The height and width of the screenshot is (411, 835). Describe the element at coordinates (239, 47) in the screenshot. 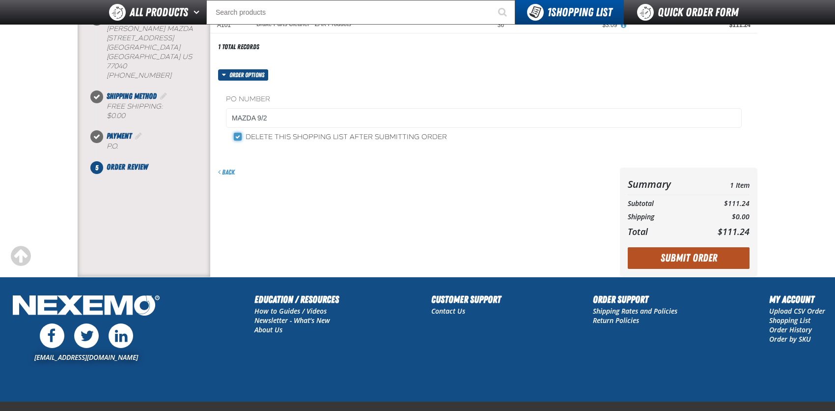

I see `div: 1 total records` at that location.